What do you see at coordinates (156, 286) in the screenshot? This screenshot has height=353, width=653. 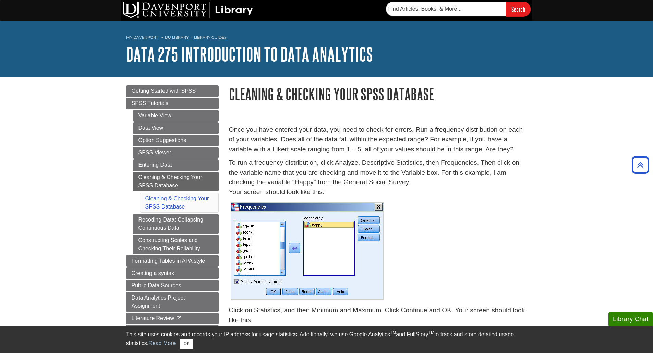 I see `span: Public Data Sources` at bounding box center [156, 286].